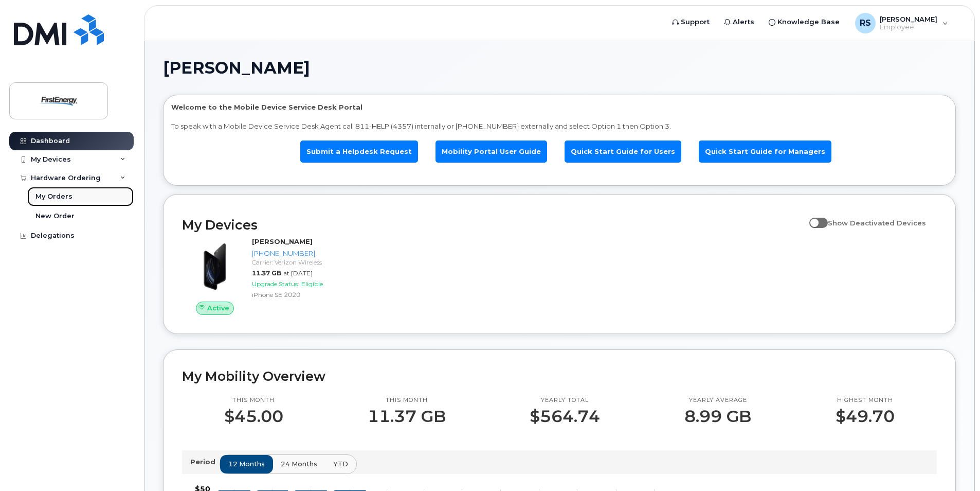  Describe the element at coordinates (623, 152) in the screenshot. I see `a: Quick Start Guide for Users` at that location.